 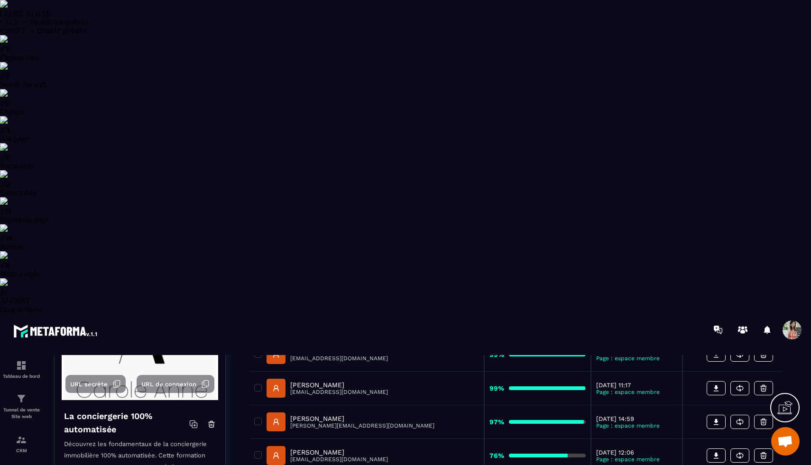 What do you see at coordinates (21, 369) in the screenshot?
I see `a: formationformationTableau de bord` at bounding box center [21, 369].